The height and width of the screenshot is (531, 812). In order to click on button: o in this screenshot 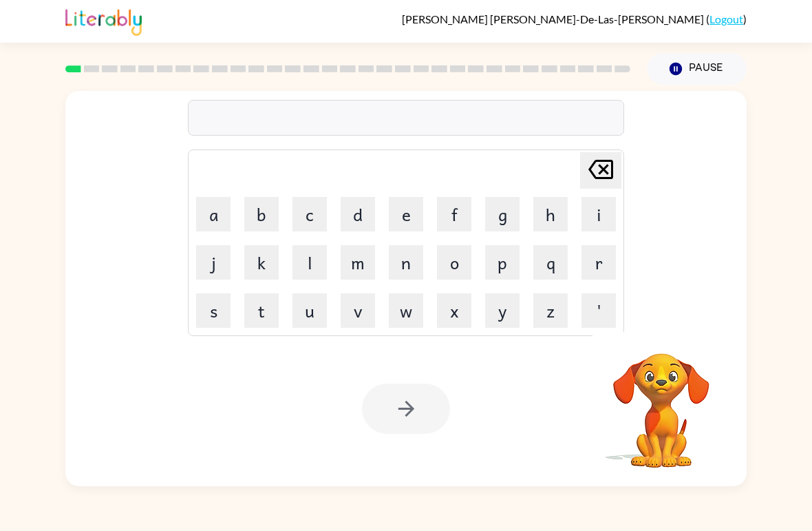, I will do `click(454, 262)`.